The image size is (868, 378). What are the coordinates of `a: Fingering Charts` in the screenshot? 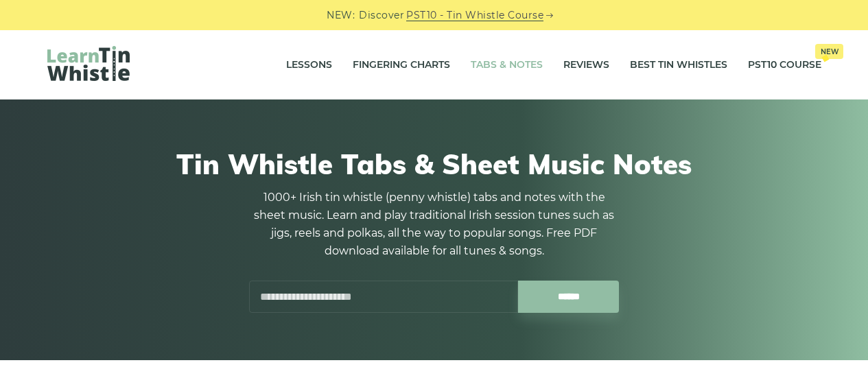 It's located at (401, 65).